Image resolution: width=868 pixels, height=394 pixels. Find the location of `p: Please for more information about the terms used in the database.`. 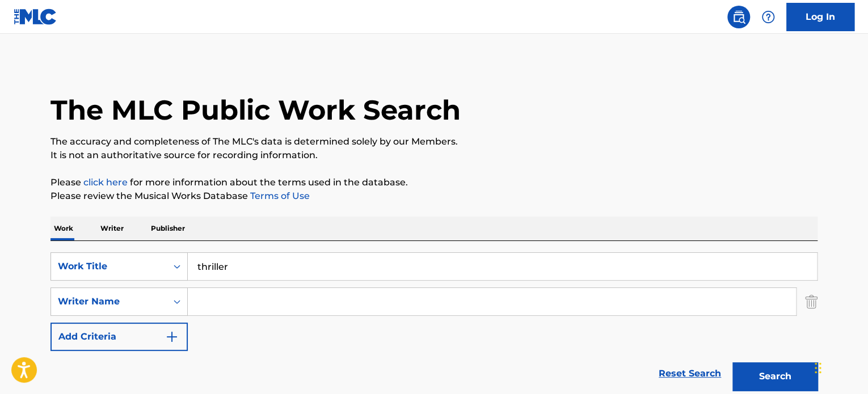

p: Please for more information about the terms used in the database. is located at coordinates (434, 183).